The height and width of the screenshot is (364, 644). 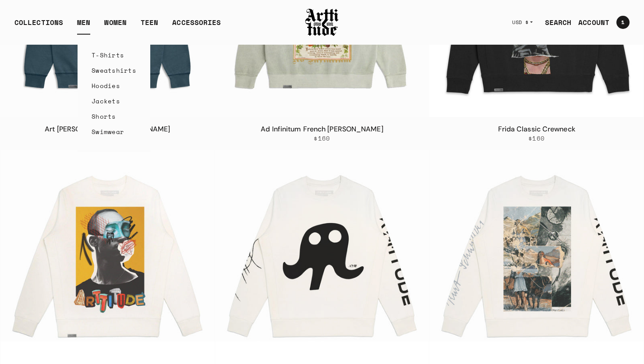 What do you see at coordinates (322, 257) in the screenshot?
I see `a: Schnurrhut Classic CrewneckSchnurrhut Classic Crewneck` at bounding box center [322, 257].